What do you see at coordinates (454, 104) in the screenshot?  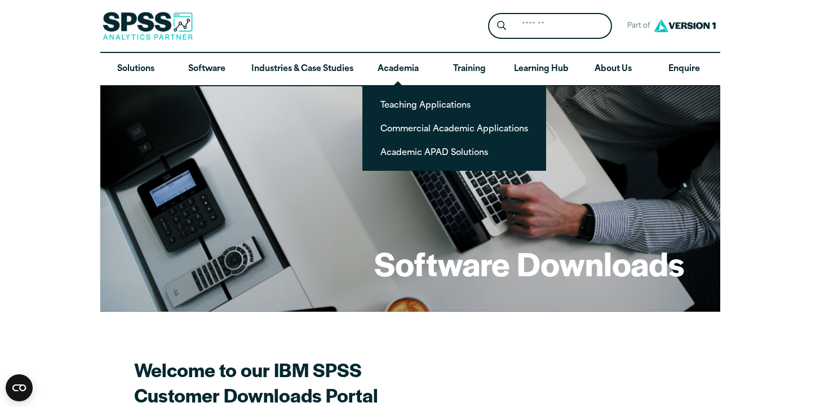 I see `a: Teaching Applications` at bounding box center [454, 104].